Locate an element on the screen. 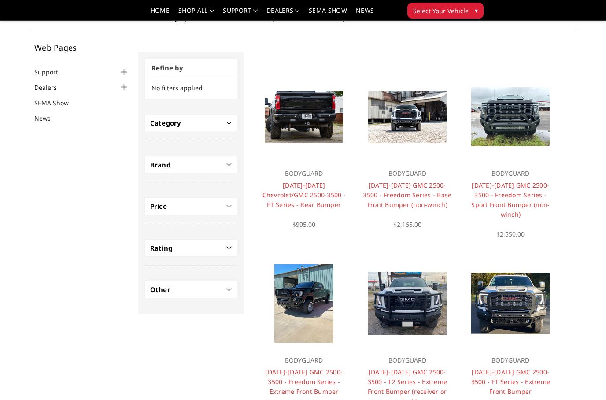 The height and width of the screenshot is (400, 606). span: $995.00 is located at coordinates (304, 224).